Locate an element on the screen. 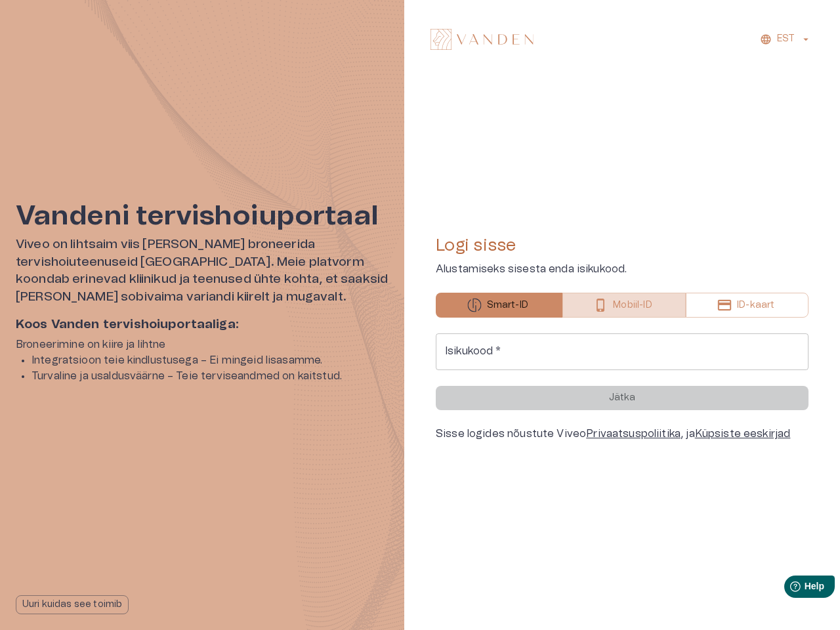 The image size is (840, 630). p: ID-kaart is located at coordinates (755, 305).